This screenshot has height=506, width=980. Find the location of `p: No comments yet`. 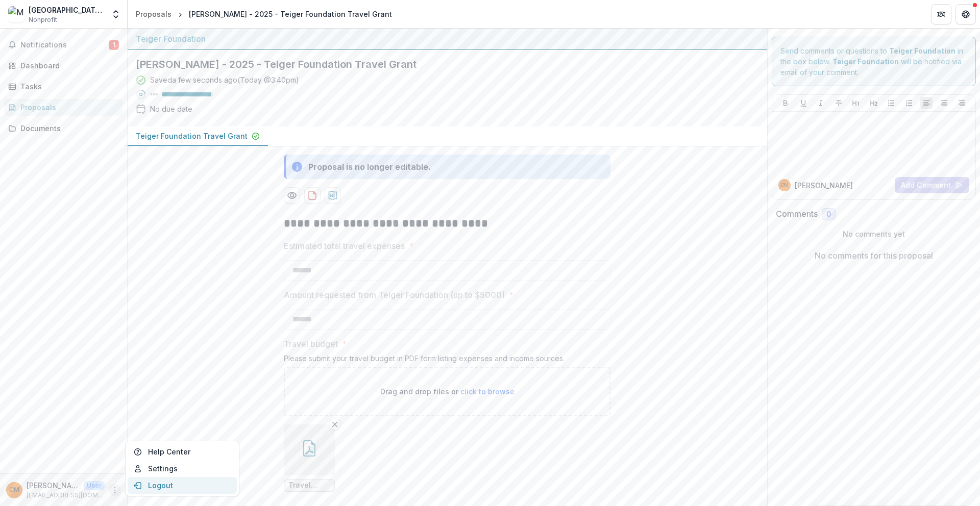

p: No comments yet is located at coordinates (874, 233).